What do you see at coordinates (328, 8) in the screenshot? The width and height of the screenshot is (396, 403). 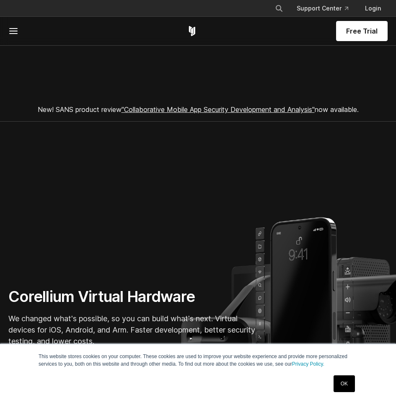 I see `div: Navigation Menu` at bounding box center [328, 8].